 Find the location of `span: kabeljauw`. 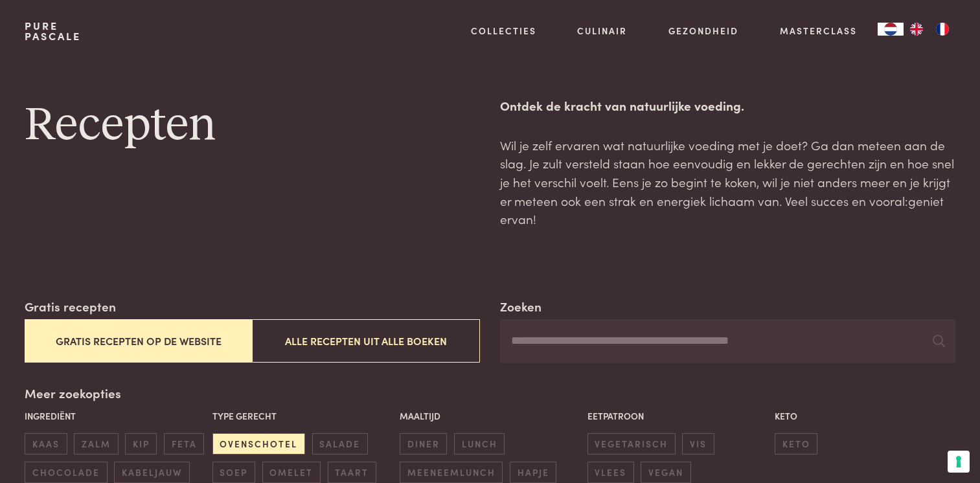

span: kabeljauw is located at coordinates (151, 472).